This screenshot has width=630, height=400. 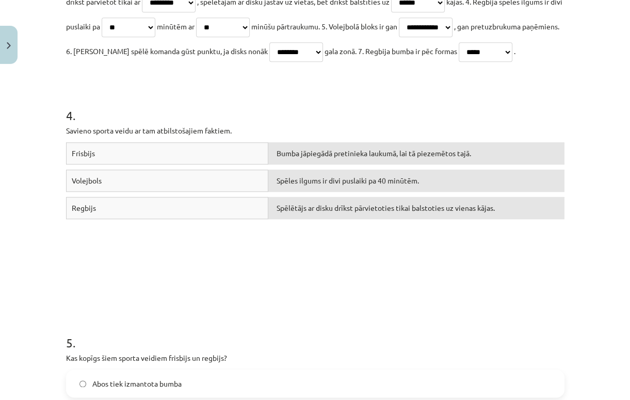 What do you see at coordinates (9, 45) in the screenshot?
I see `img: icon-close-lesson-0947bae3869378f0d4975bcd49f059093ad1ed9edebbc8119c70593378902aed.svg` at bounding box center [9, 45].